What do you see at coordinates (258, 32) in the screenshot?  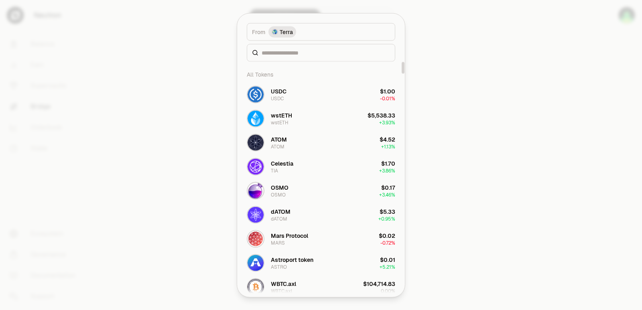 I see `span: From` at bounding box center [258, 32].